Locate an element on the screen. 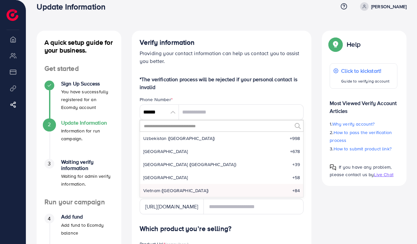  span: 2 is located at coordinates (49, 125).